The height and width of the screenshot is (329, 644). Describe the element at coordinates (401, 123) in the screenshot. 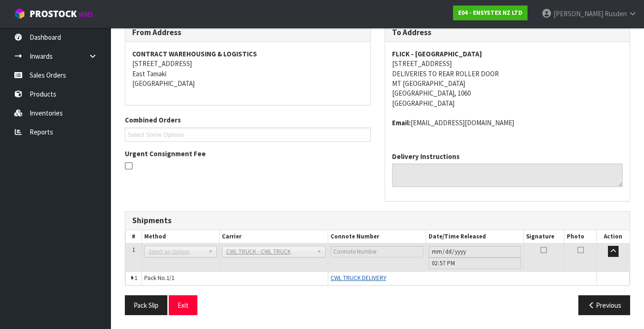

I see `strong: email` at that location.